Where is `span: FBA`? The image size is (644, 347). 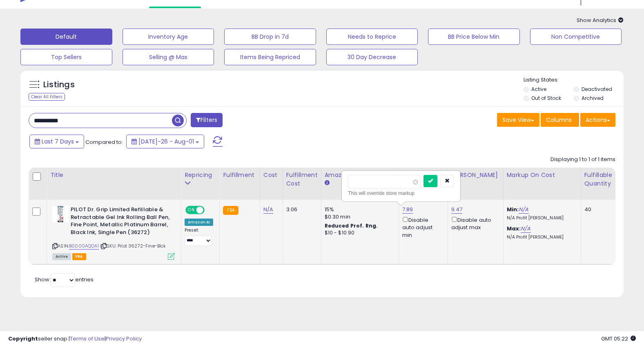
span: FBA is located at coordinates (79, 257).